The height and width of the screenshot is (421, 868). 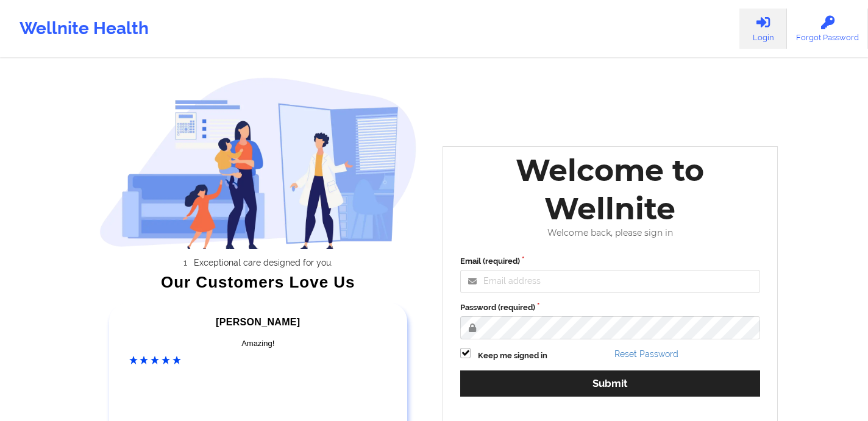 I want to click on li: Exceptional care designed for you., so click(x=263, y=262).